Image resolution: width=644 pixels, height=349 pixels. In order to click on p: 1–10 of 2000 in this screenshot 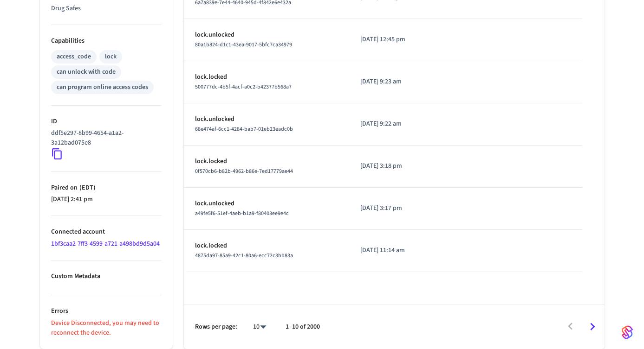, I will do `click(303, 327)`.